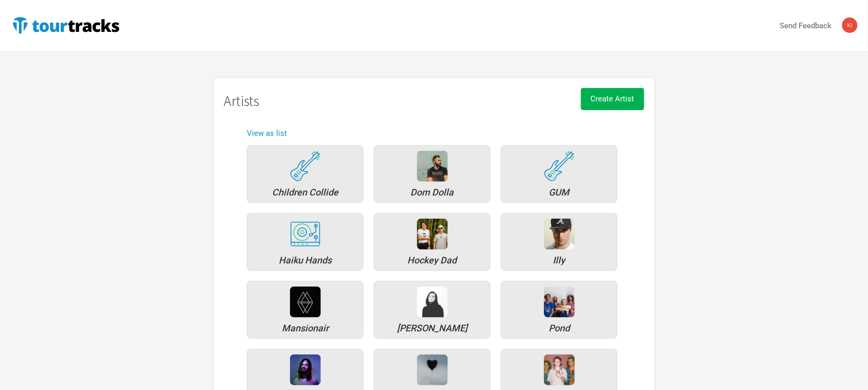  What do you see at coordinates (613, 99) in the screenshot?
I see `a: Create Artist` at bounding box center [613, 99].